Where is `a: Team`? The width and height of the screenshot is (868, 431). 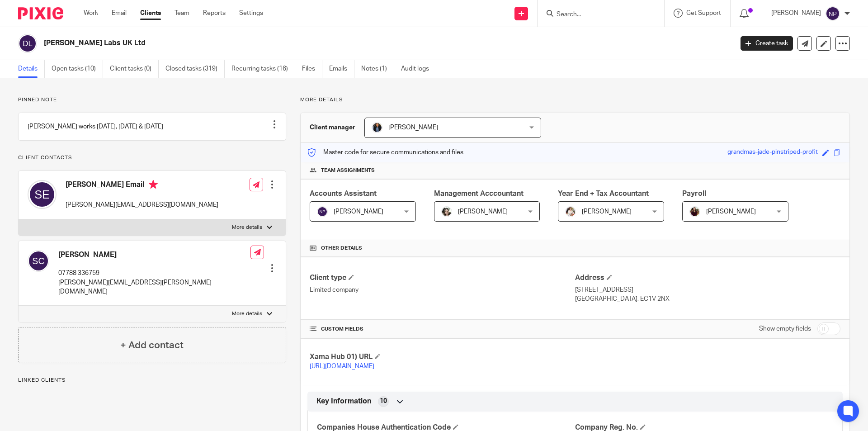
a: Team is located at coordinates (182, 13).